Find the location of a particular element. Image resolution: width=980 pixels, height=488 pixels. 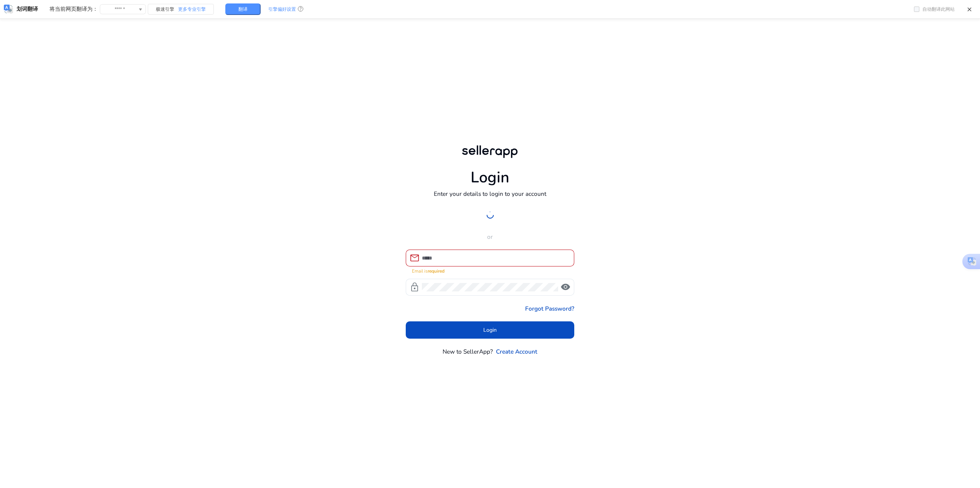

strong: required is located at coordinates (436, 271).